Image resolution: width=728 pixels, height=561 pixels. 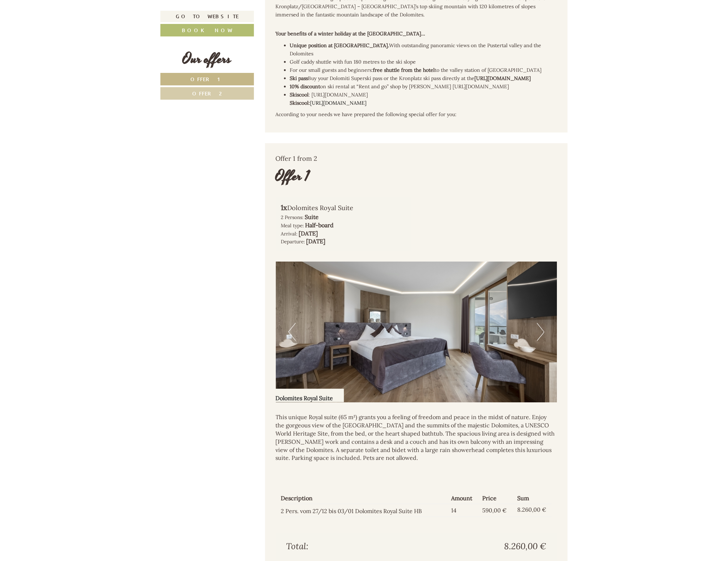 I want to click on span: Offer 1, so click(x=208, y=79).